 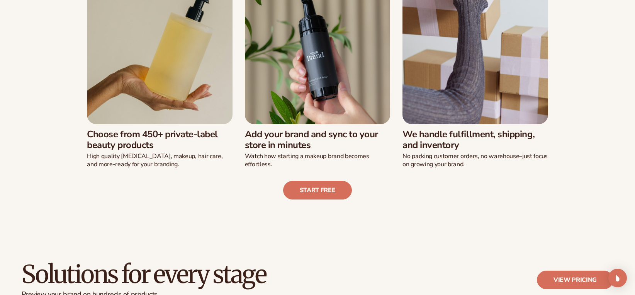 What do you see at coordinates (144, 274) in the screenshot?
I see `h2: Solutions for every stage` at bounding box center [144, 274].